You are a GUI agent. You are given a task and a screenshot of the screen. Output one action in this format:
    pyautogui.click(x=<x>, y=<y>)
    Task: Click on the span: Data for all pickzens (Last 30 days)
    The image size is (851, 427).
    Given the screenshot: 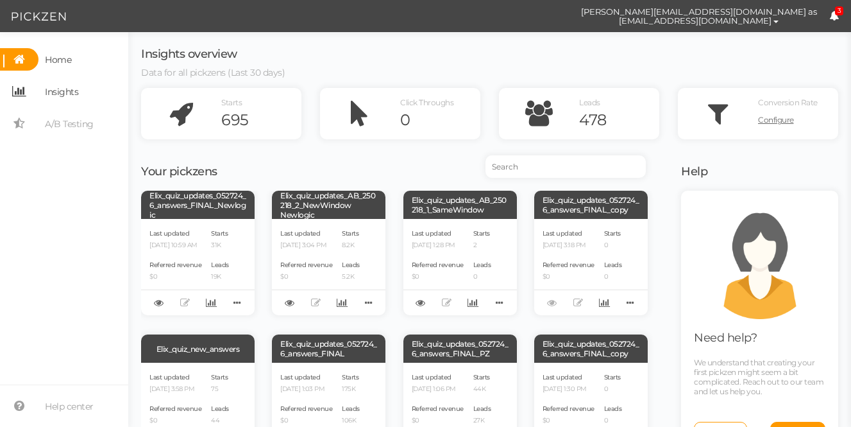 What is the action you would take?
    pyautogui.click(x=213, y=72)
    